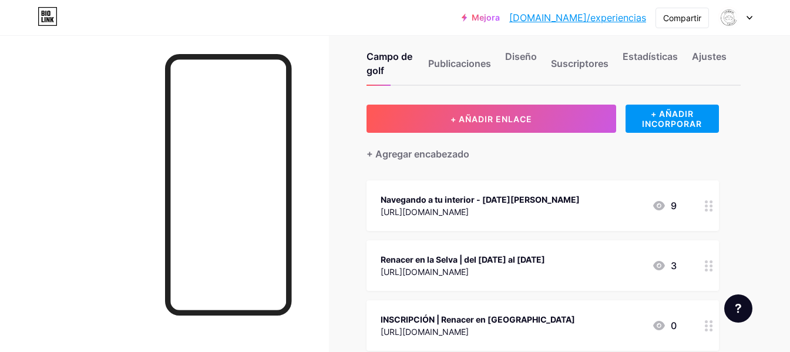  Describe the element at coordinates (418, 154) in the screenshot. I see `font: + Agregar encabezado` at that location.